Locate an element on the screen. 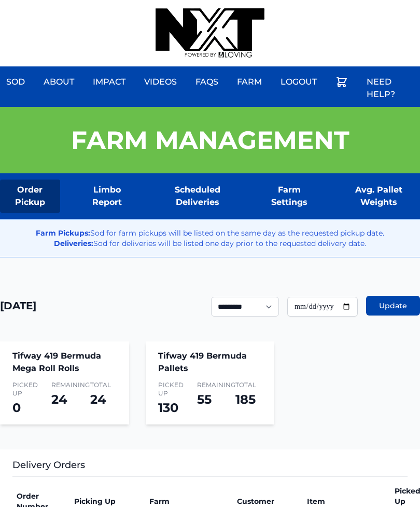  img: nextdaysod.com Logo is located at coordinates (210, 33).